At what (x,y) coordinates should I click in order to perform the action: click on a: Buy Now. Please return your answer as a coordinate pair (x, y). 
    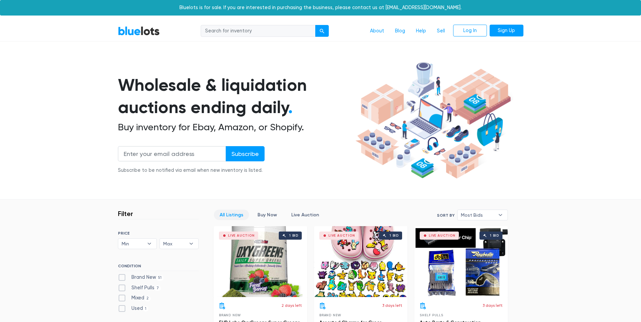
    Looking at the image, I should click on (267, 215).